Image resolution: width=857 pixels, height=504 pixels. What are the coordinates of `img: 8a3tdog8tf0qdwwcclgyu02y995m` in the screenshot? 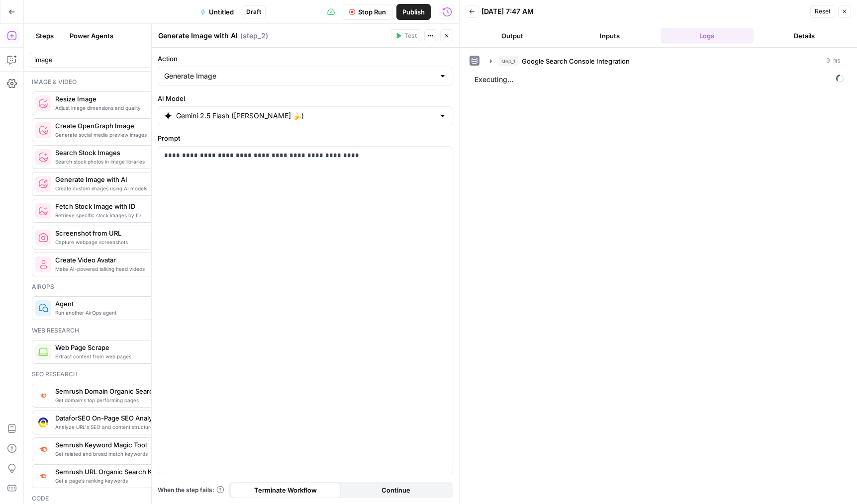 It's located at (43, 450).